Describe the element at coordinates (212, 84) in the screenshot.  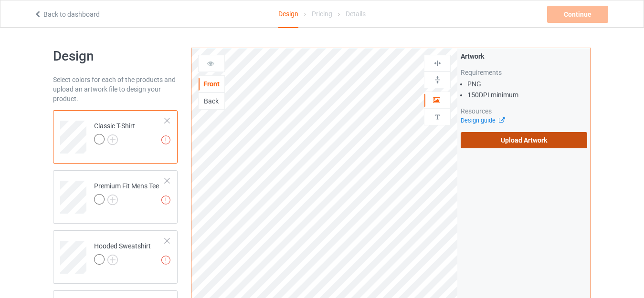
I see `div: Front` at that location.